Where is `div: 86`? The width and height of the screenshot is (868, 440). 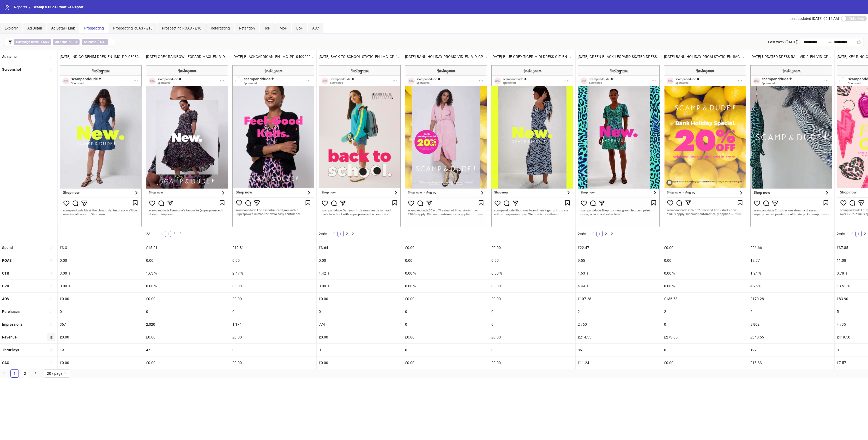
div: 86 is located at coordinates (619, 350).